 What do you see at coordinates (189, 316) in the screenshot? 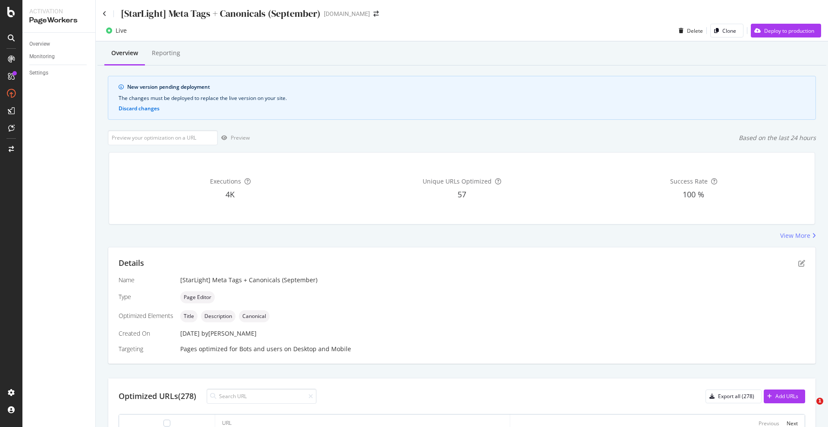
I see `span: Title` at bounding box center [189, 316].